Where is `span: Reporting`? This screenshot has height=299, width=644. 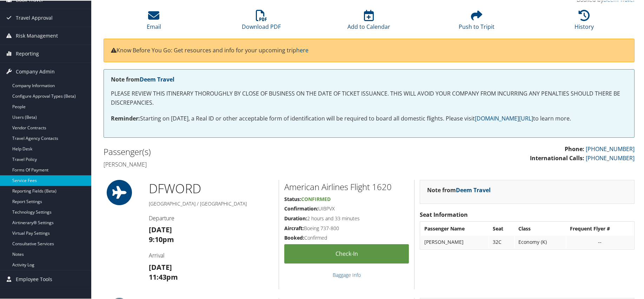 span: Reporting is located at coordinates (27, 53).